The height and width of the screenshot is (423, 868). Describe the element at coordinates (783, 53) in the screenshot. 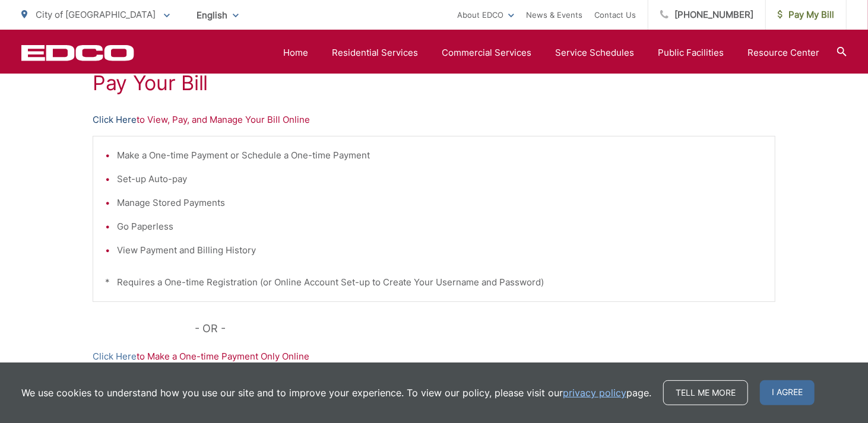

I see `a: Resource Center` at that location.